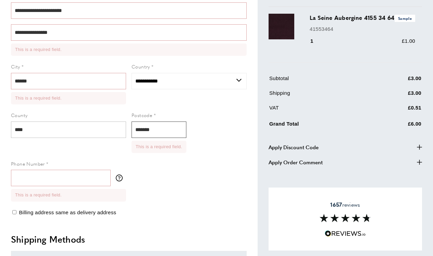 Image resolution: width=433 pixels, height=256 pixels. What do you see at coordinates (68, 213) in the screenshot?
I see `span: Billing address same as delivery address` at bounding box center [68, 213].